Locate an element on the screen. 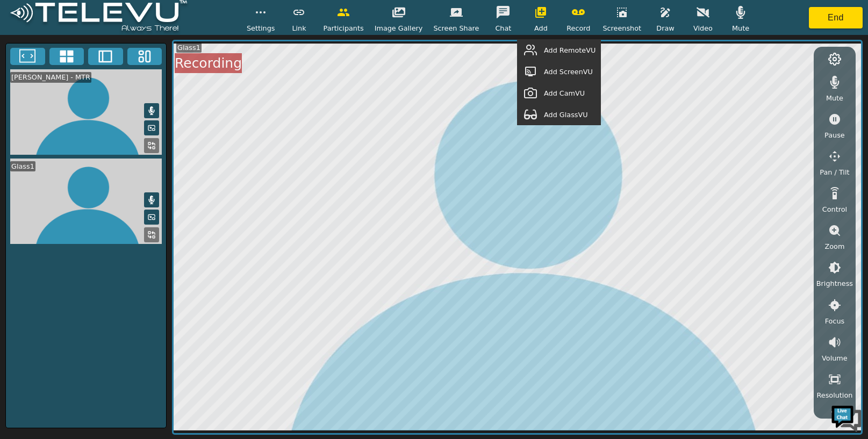  button: Three Window Medium is located at coordinates (144, 56).